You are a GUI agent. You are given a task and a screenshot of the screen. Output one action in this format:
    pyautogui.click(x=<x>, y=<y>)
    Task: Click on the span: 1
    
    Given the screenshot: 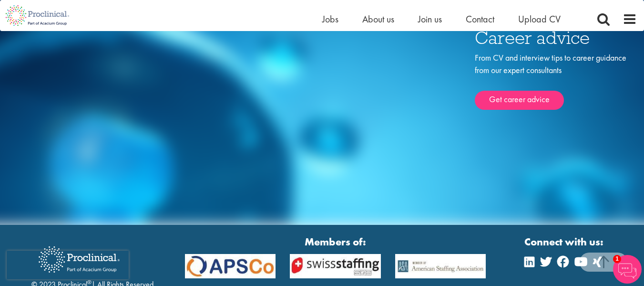 What is the action you would take?
    pyautogui.click(x=617, y=258)
    